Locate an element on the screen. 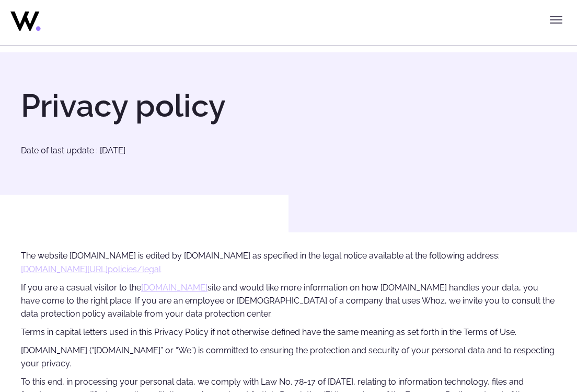  p: Terms in capital letters used in this Privacy Policy if not otherwise defined have the same meani... is located at coordinates (288, 332).